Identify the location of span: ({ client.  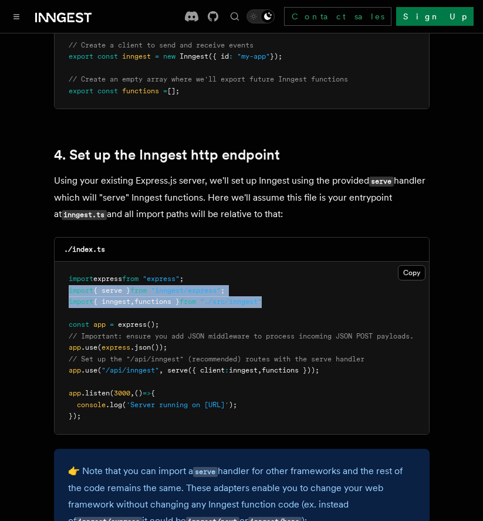
(206, 370).